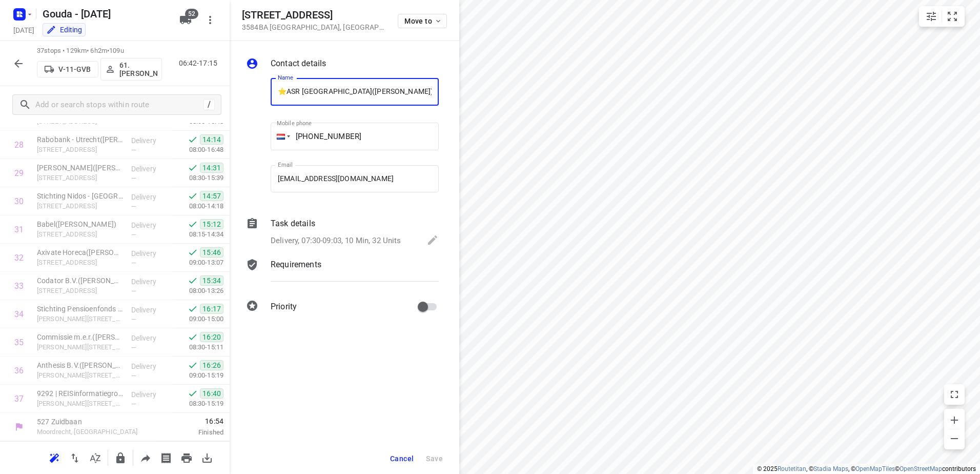 The image size is (980, 474). I want to click on p: Auris Rotsoord(Xandra Koelstra), so click(80, 168).